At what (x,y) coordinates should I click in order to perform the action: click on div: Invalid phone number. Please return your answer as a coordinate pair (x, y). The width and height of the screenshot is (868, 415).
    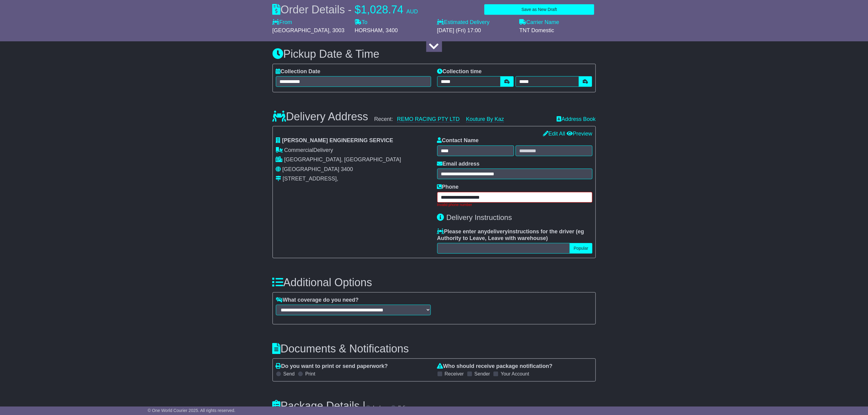
    Looking at the image, I should click on (515, 205).